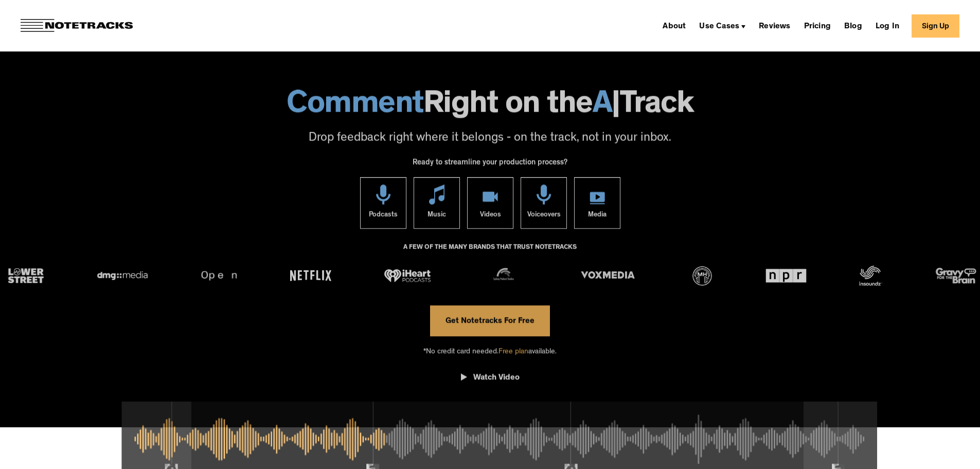  What do you see at coordinates (935, 26) in the screenshot?
I see `a: Sign Up` at bounding box center [935, 26].